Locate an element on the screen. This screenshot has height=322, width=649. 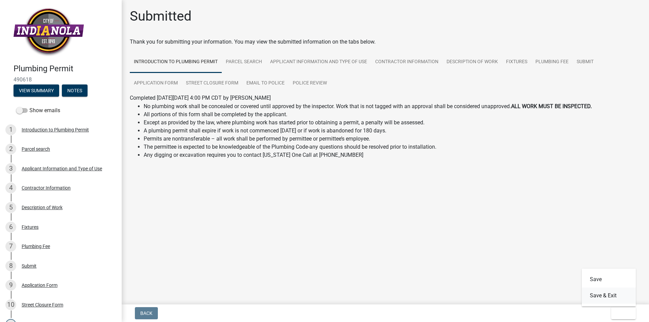
img: City of Indianola, Iowa is located at coordinates (49, 32).